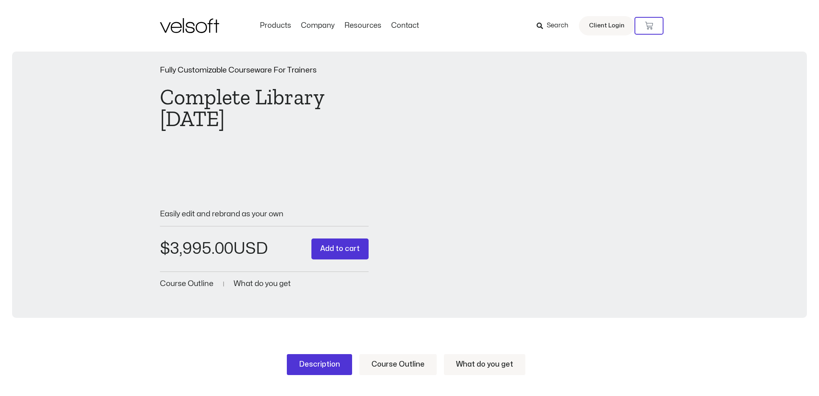  I want to click on bdi: 3,995.00, so click(197, 248).